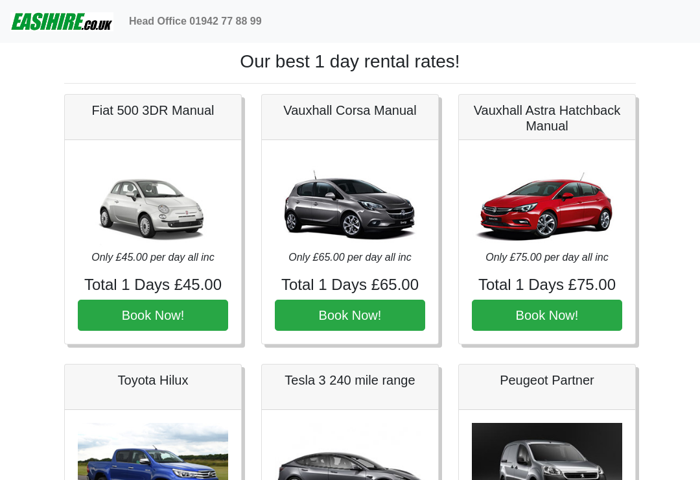 The width and height of the screenshot is (700, 480). Describe the element at coordinates (153, 380) in the screenshot. I see `h5: Toyota Hilux` at that location.